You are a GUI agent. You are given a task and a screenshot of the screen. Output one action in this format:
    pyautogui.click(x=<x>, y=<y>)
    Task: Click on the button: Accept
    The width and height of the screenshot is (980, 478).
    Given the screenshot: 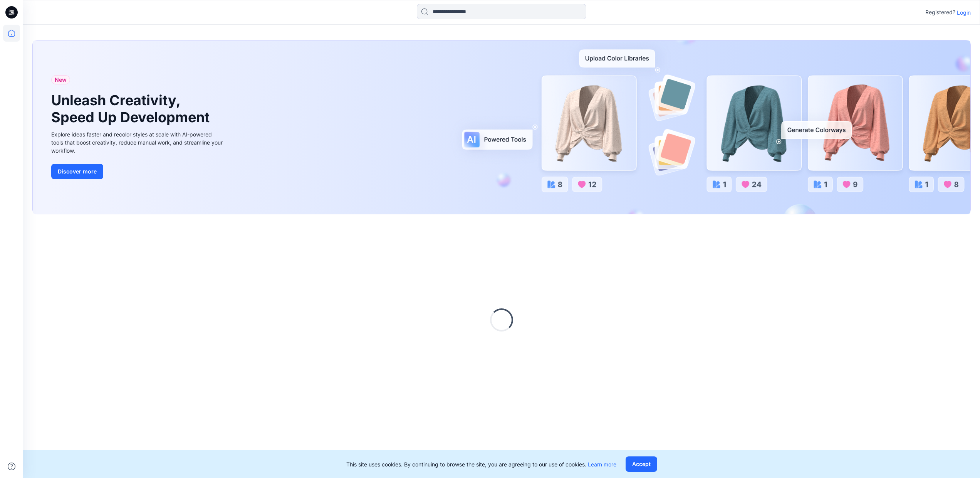 What is the action you would take?
    pyautogui.click(x=641, y=464)
    